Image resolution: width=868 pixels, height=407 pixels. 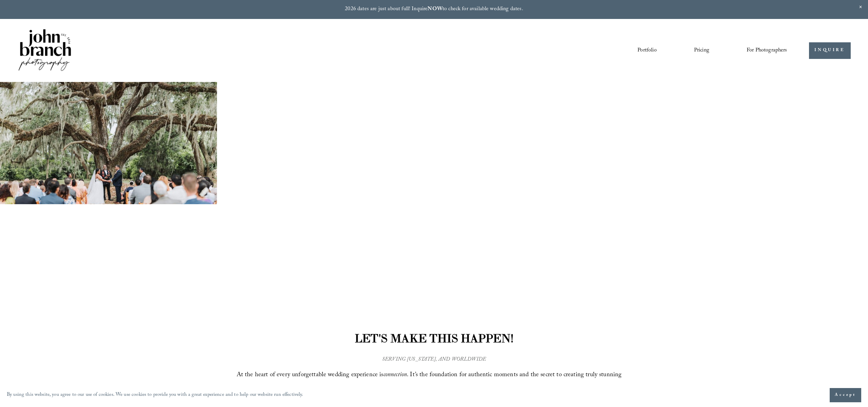 What do you see at coordinates (45, 50) in the screenshot?
I see `img: John Branch IV Photography` at bounding box center [45, 50].